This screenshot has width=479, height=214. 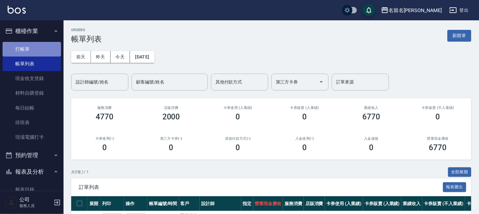 I want to click on a: 每日結帳, so click(x=32, y=108).